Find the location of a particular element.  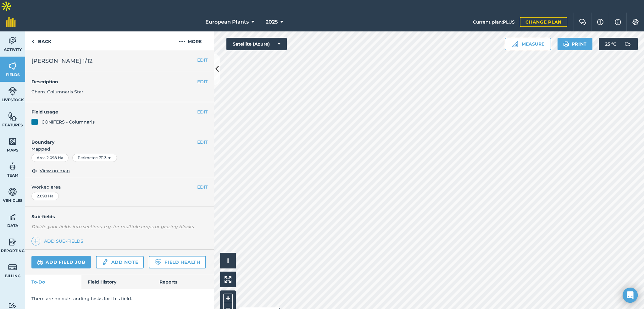

span: 2025 is located at coordinates (272, 22).